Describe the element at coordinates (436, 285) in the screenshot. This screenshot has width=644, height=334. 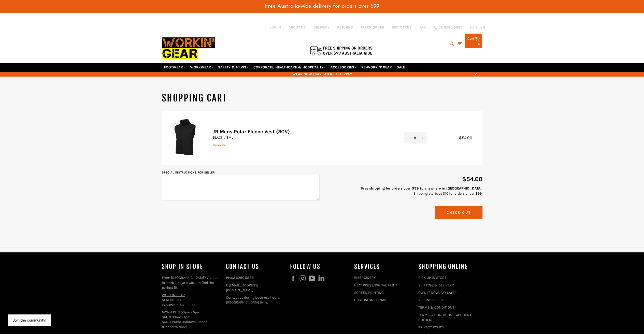
I see `a: SHIPPING & DELIVERY` at that location.